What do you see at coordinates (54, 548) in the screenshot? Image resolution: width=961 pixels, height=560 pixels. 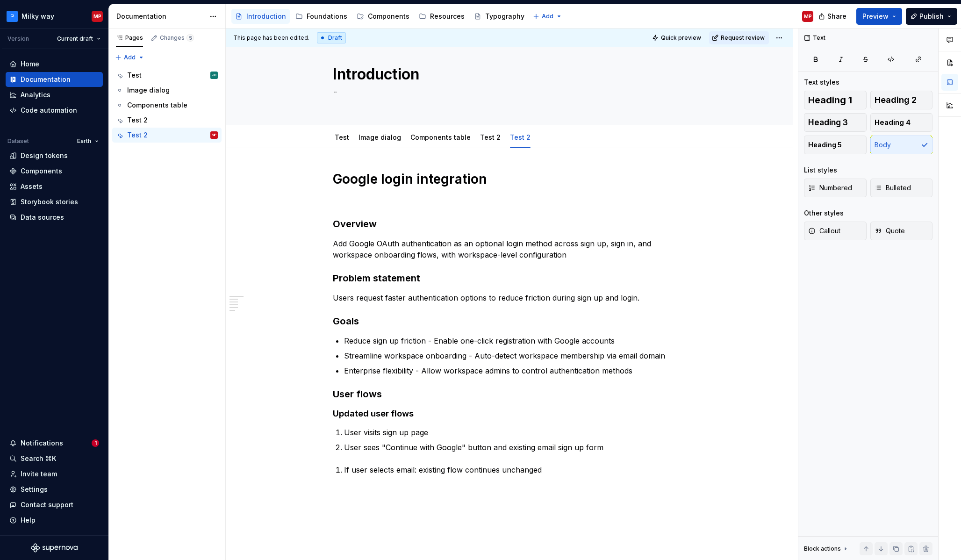 I see `svg: Supernova Logo` at bounding box center [54, 548].